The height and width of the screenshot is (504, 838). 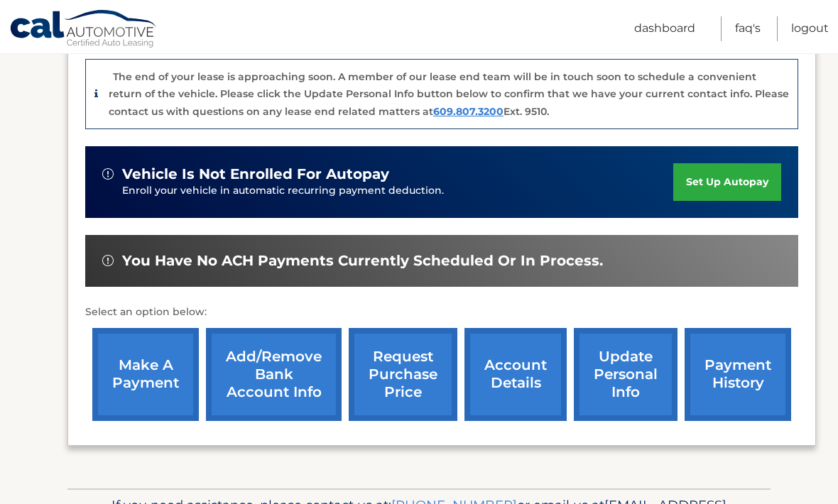 What do you see at coordinates (738, 374) in the screenshot?
I see `a: payment history` at bounding box center [738, 374].